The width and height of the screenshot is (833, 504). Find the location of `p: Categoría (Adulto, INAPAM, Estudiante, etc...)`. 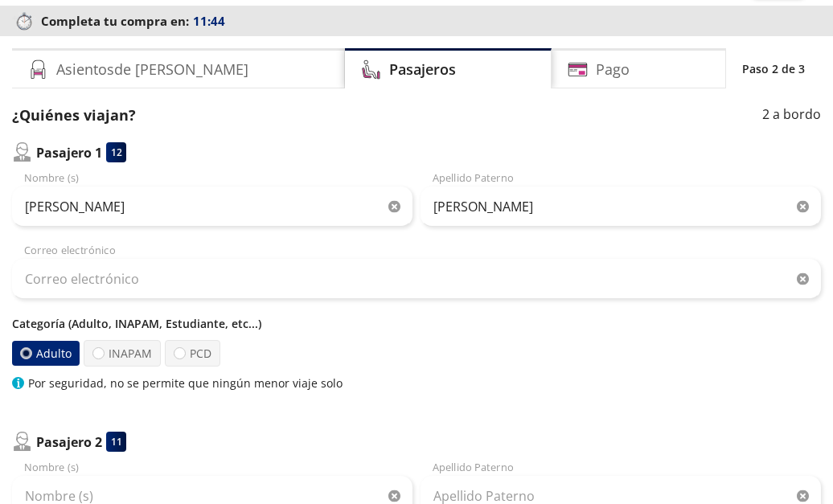

p: Categoría (Adulto, INAPAM, Estudiante, etc...) is located at coordinates (417, 323).